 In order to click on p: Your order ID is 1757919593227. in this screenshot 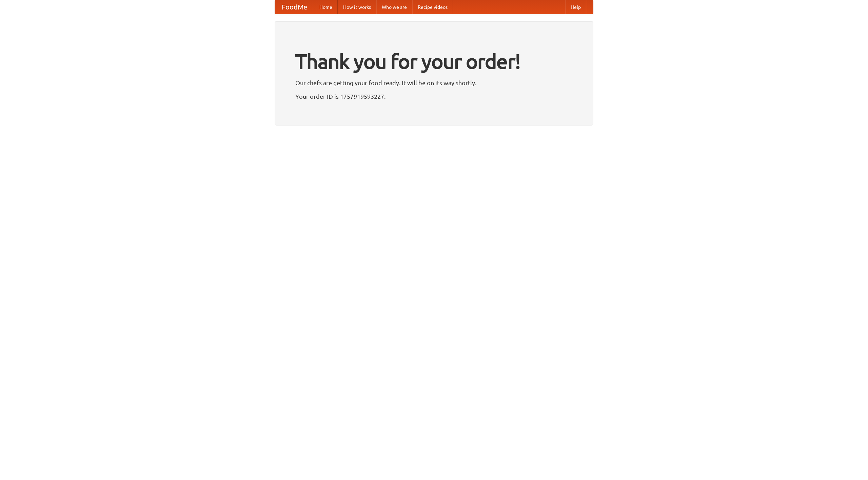, I will do `click(434, 97)`.